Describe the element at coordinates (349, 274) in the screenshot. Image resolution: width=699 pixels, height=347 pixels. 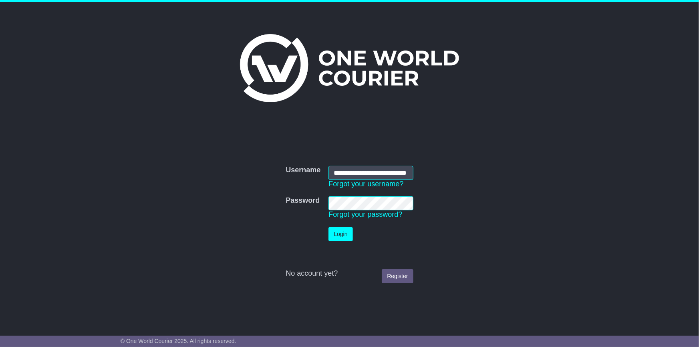
I see `div: No account yet?` at that location.